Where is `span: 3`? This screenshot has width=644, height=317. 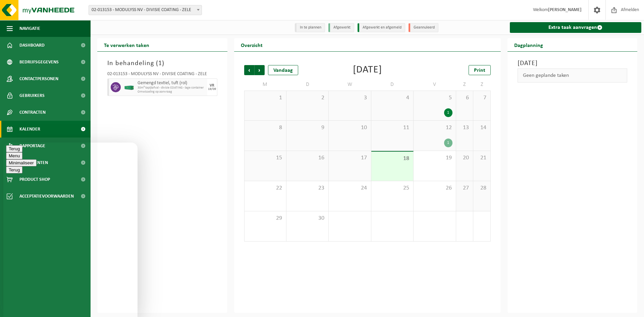 span: 3 is located at coordinates (350, 98).